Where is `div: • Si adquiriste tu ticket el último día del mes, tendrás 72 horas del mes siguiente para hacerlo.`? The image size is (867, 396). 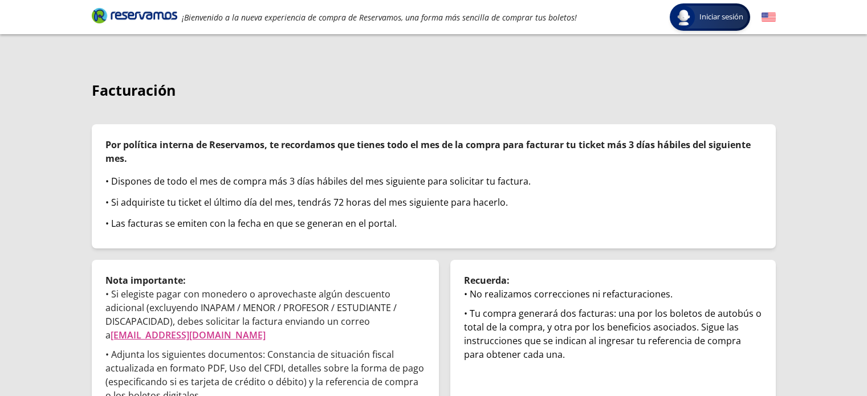
div: • Si adquiriste tu ticket el último día del mes, tendrás 72 horas del mes siguiente para hacerlo. is located at coordinates (434, 202).